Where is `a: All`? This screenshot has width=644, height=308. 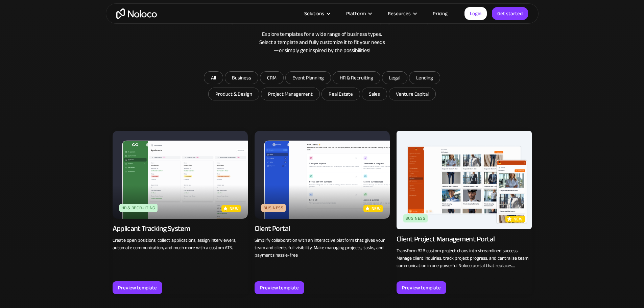 a: All is located at coordinates (213, 78).